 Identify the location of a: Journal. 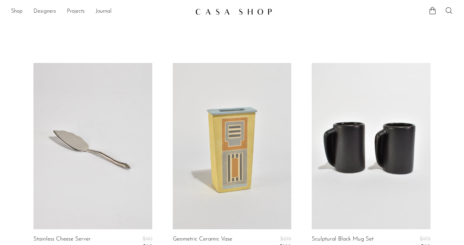
(103, 12).